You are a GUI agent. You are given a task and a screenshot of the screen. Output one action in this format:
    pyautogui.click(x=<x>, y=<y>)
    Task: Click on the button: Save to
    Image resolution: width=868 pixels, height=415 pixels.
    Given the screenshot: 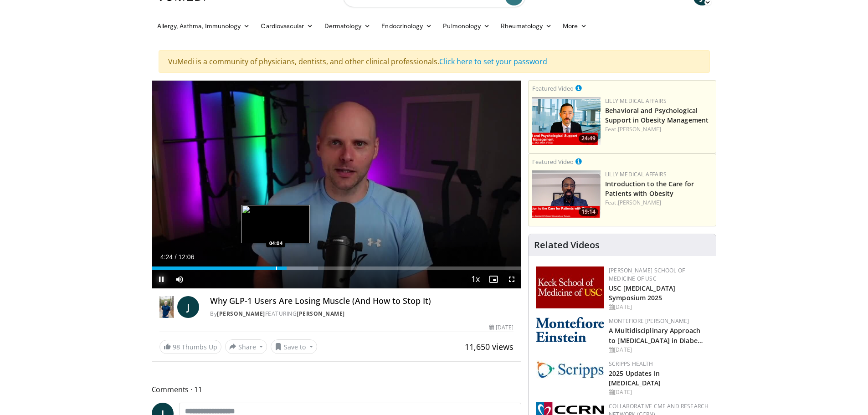 What is the action you would take?
    pyautogui.click(x=294, y=347)
    